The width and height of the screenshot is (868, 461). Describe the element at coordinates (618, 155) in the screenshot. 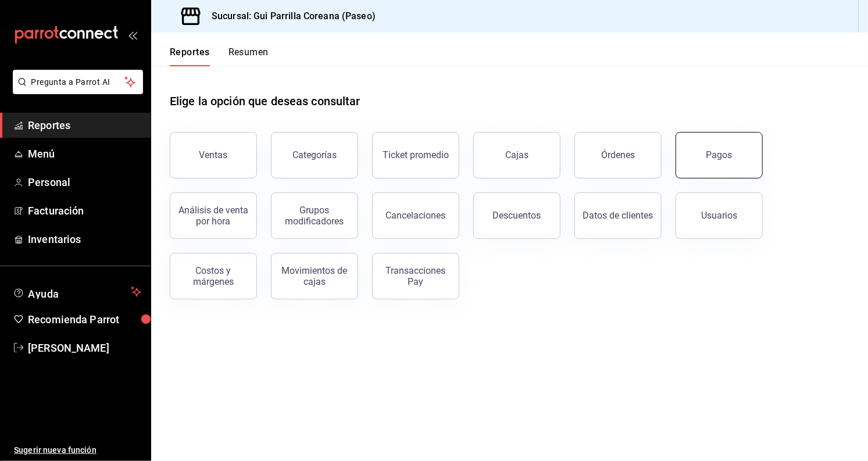

I see `div: Órdenes` at that location.